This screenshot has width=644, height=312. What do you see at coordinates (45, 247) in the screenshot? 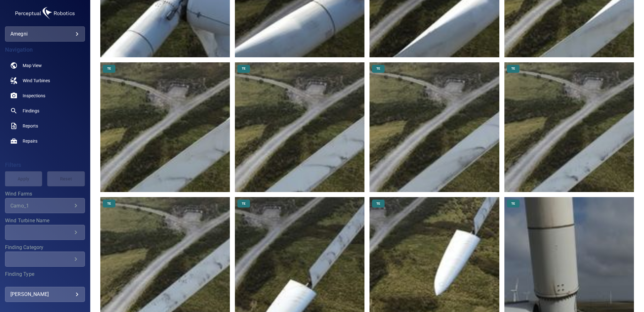
I see `label: Finding Category` at bounding box center [45, 247].